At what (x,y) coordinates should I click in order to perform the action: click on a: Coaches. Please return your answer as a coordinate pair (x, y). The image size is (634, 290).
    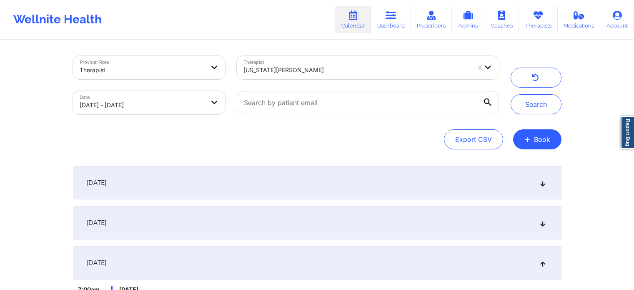
    Looking at the image, I should click on (501, 20).